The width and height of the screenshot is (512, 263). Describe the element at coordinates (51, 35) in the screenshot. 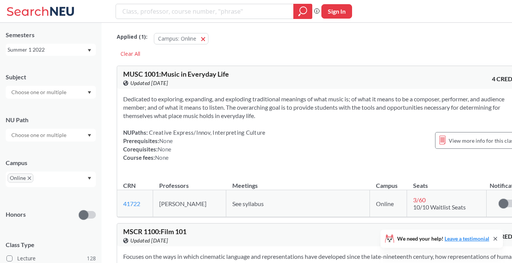

I see `div: Semesters` at that location.